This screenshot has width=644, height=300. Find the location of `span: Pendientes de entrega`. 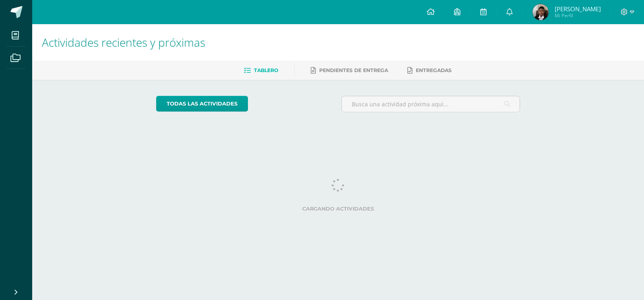

span: Pendientes de entrega is located at coordinates (353, 70).